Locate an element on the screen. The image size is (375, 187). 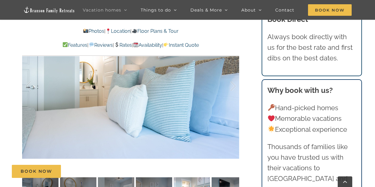
h3: Why book with us? is located at coordinates (312, 90).